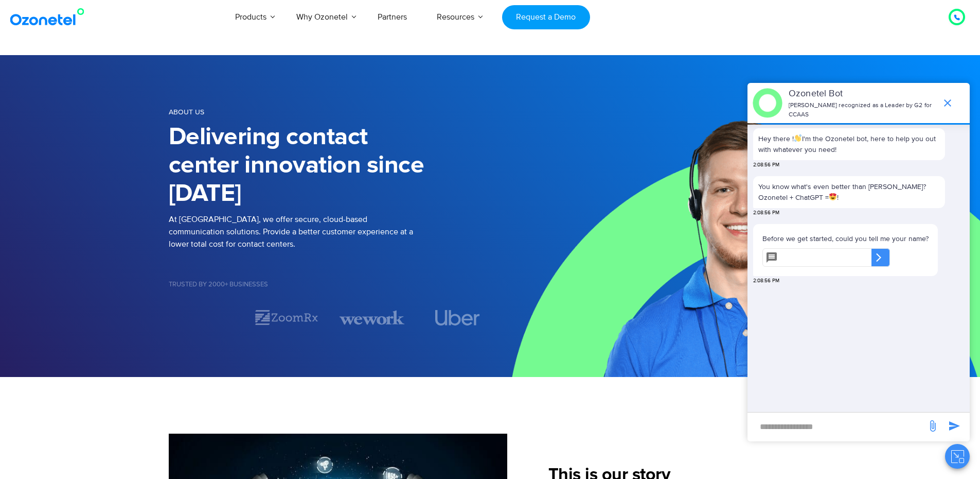  I want to click on p: Before we get started, could you tell me your name?, so click(846, 239).